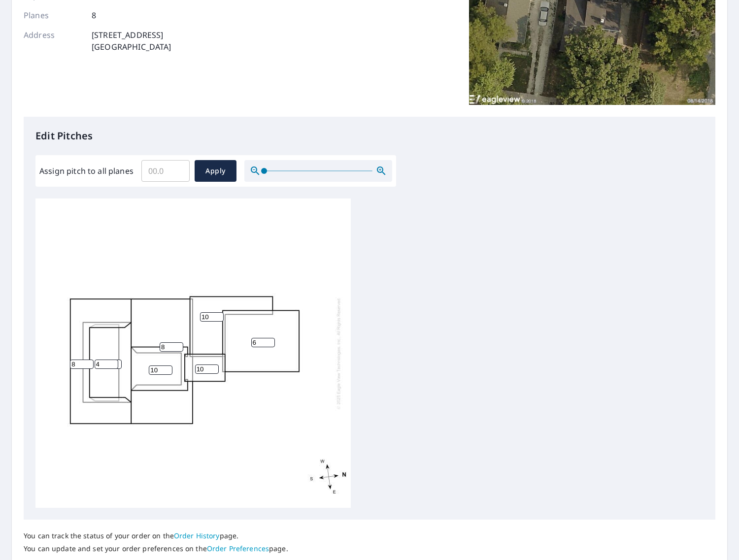  What do you see at coordinates (155, 536) in the screenshot?
I see `p: You can track the status of your order on the page.` at bounding box center [155, 536].